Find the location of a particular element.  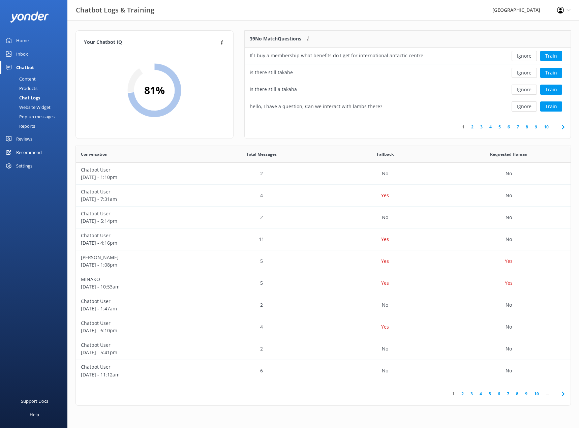

div: Pop-up messages is located at coordinates (29, 117).